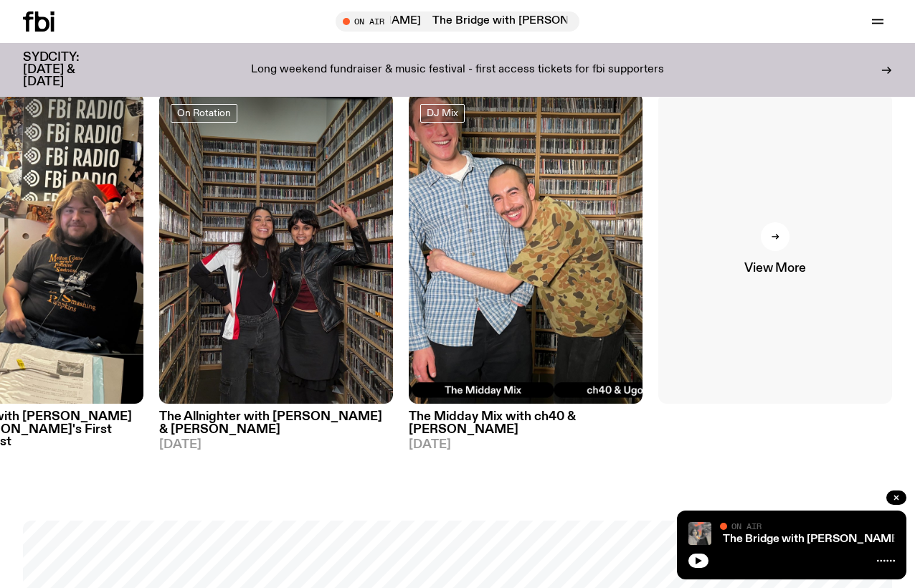 The height and width of the screenshot is (588, 915). I want to click on span: On Rotation, so click(204, 112).